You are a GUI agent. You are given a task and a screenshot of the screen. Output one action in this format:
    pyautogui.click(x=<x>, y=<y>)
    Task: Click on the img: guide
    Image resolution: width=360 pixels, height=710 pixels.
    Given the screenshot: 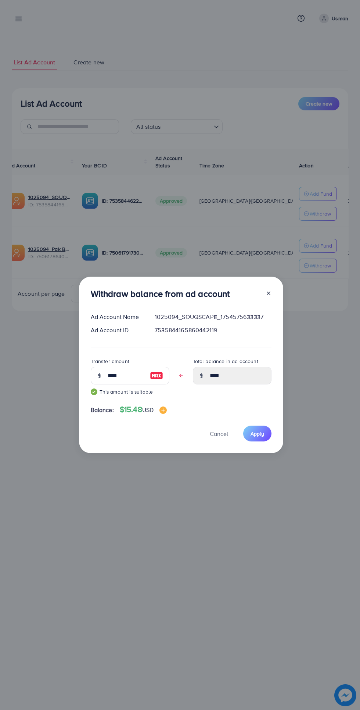 What is the action you would take?
    pyautogui.click(x=94, y=392)
    